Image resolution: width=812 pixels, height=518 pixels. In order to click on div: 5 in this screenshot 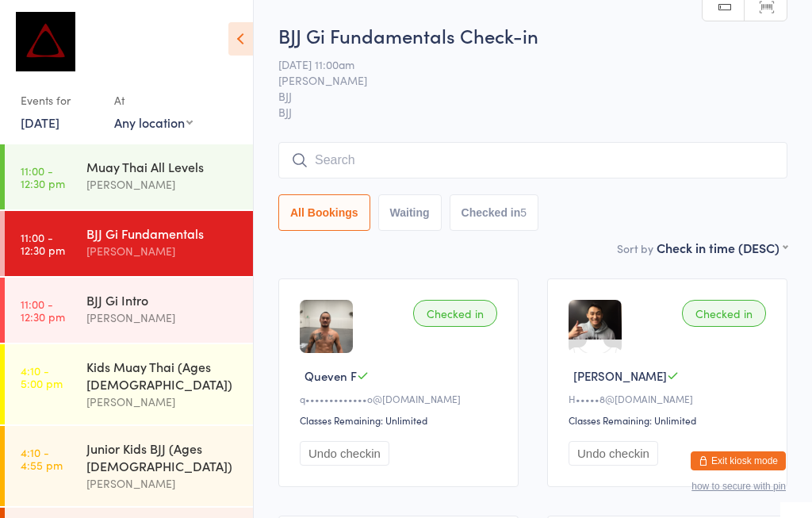, I will do `click(523, 212)`.